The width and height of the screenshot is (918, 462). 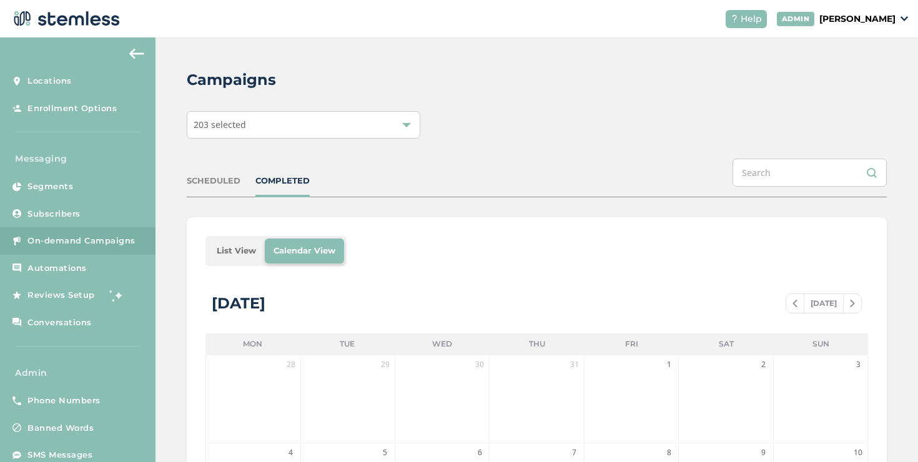 What do you see at coordinates (575, 365) in the screenshot?
I see `span: 31` at bounding box center [575, 365].